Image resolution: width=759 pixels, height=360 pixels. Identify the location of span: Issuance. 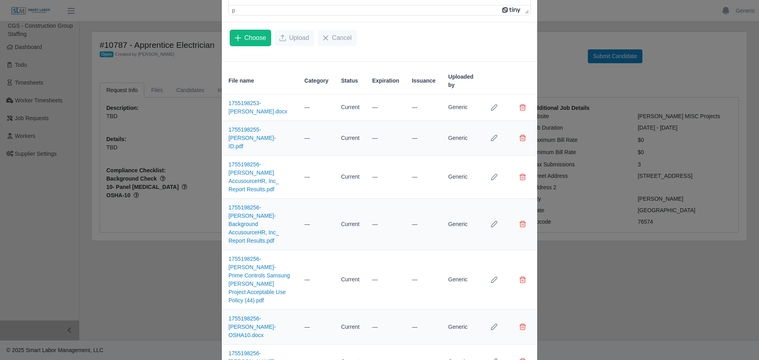
(424, 81).